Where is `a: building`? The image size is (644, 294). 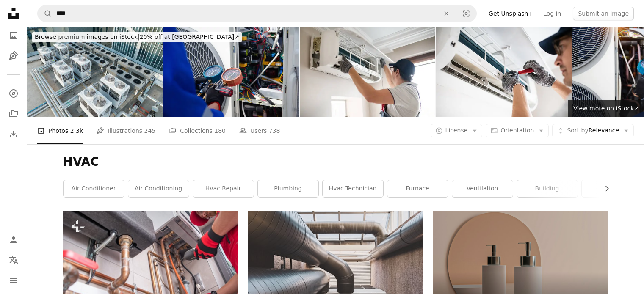
a: building is located at coordinates (547, 189).